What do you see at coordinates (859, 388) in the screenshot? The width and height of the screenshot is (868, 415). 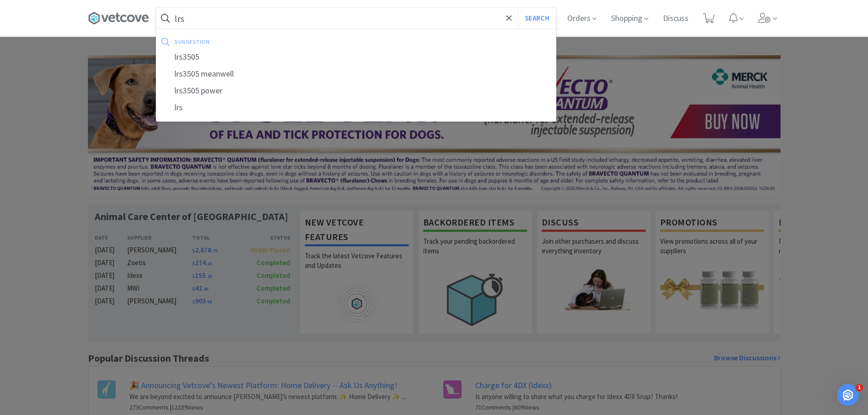 I see `span: 1` at bounding box center [859, 388].